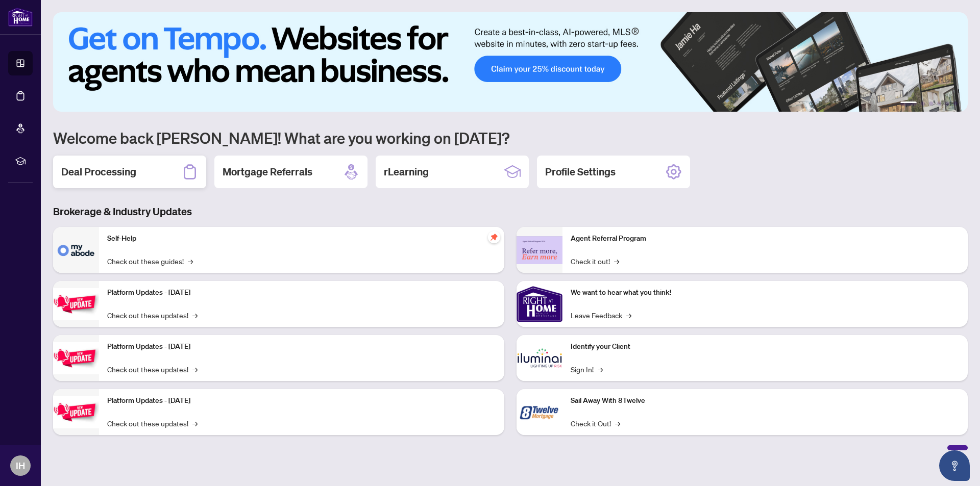 The height and width of the screenshot is (486, 980). What do you see at coordinates (956, 104) in the screenshot?
I see `button: 6` at bounding box center [956, 104].